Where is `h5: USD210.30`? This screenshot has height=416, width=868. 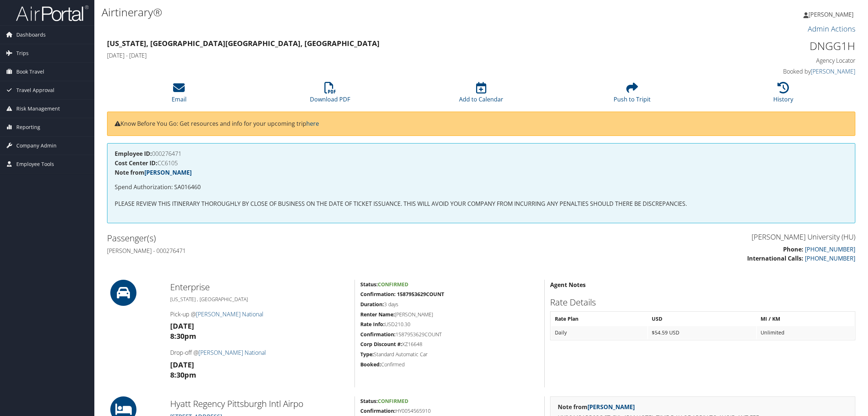
h5: USD210.30 is located at coordinates (450, 324).